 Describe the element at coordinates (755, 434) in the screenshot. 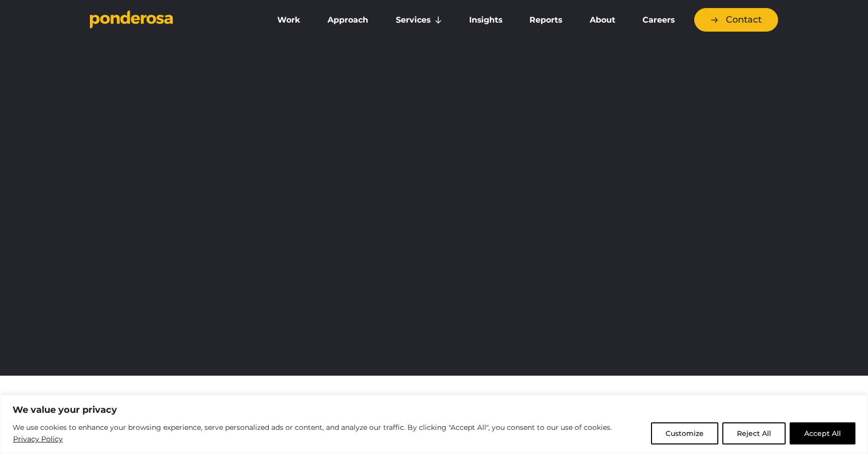

I see `button: Reject All` at that location.